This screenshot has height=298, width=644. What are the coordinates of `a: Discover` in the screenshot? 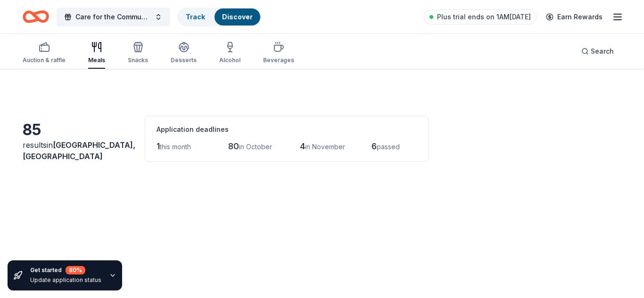 It's located at (237, 16).